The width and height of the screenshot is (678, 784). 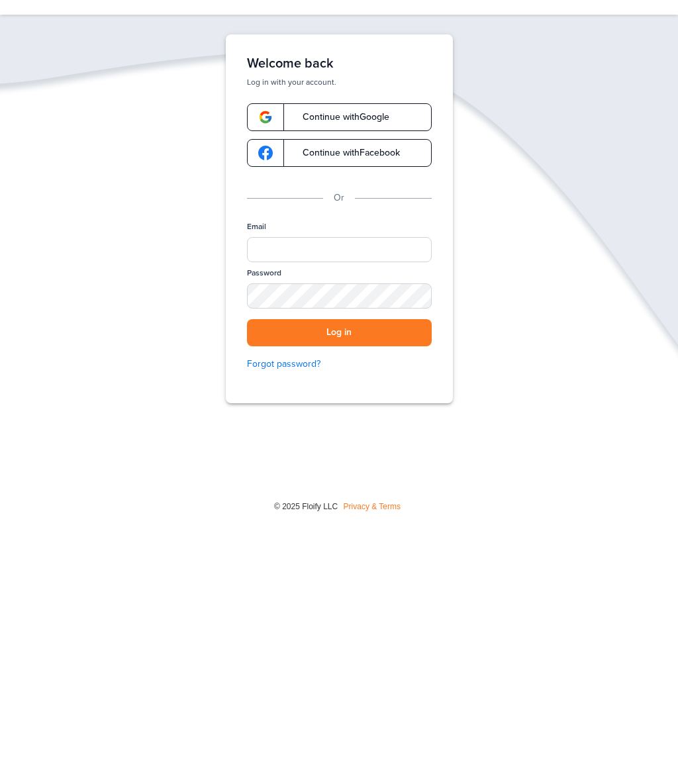 I want to click on p: Or, so click(x=339, y=199).